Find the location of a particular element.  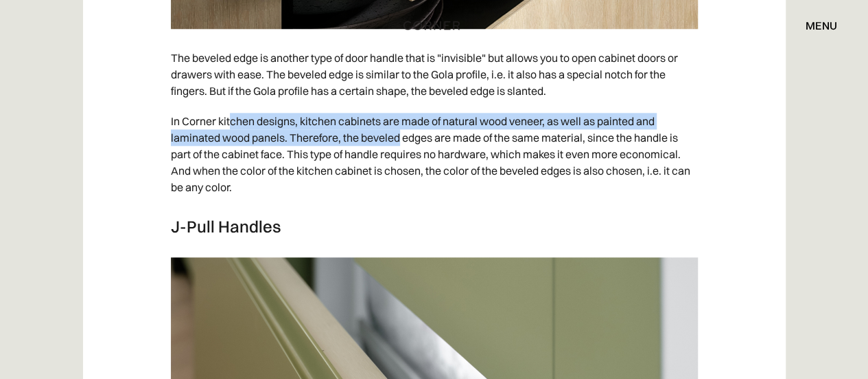

p: The beveled edge is another type of door handle that is "invisible" but allows you to open cabine... is located at coordinates (434, 74).